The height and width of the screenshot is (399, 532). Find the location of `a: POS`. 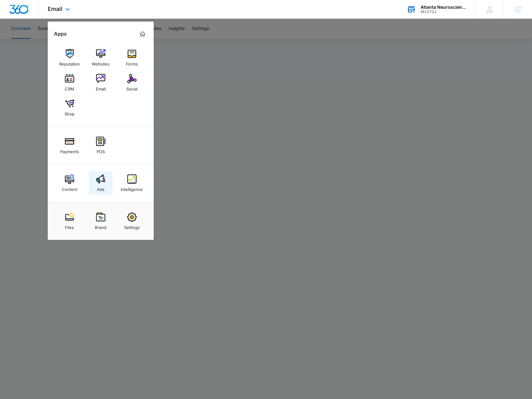

a: POS is located at coordinates (100, 145).